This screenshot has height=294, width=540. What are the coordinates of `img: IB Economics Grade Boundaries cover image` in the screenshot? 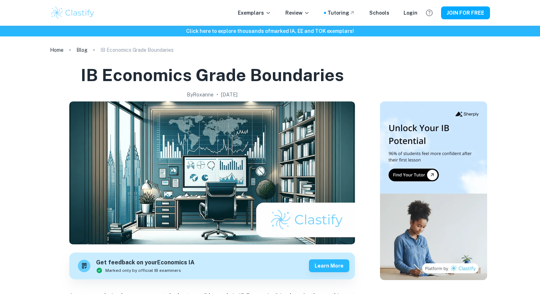 It's located at (212, 173).